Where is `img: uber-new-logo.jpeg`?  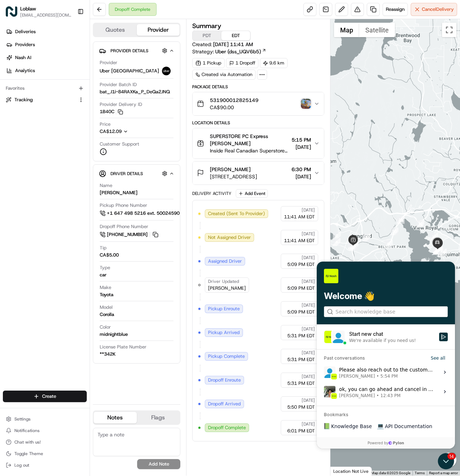 img: uber-new-logo.jpeg is located at coordinates (166, 71).